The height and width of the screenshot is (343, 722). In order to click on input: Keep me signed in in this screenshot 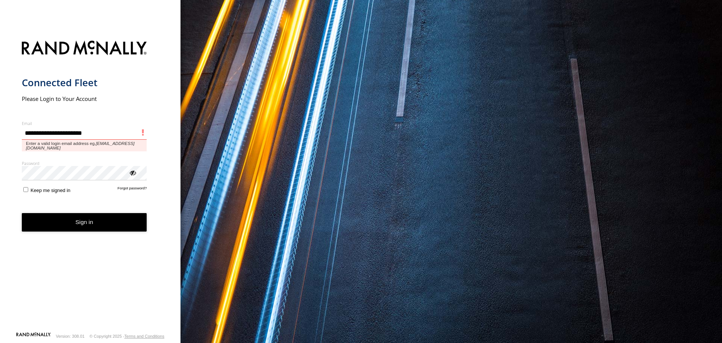, I will do `click(26, 189)`.